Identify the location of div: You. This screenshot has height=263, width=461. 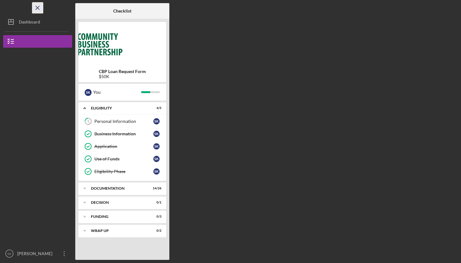
(117, 92).